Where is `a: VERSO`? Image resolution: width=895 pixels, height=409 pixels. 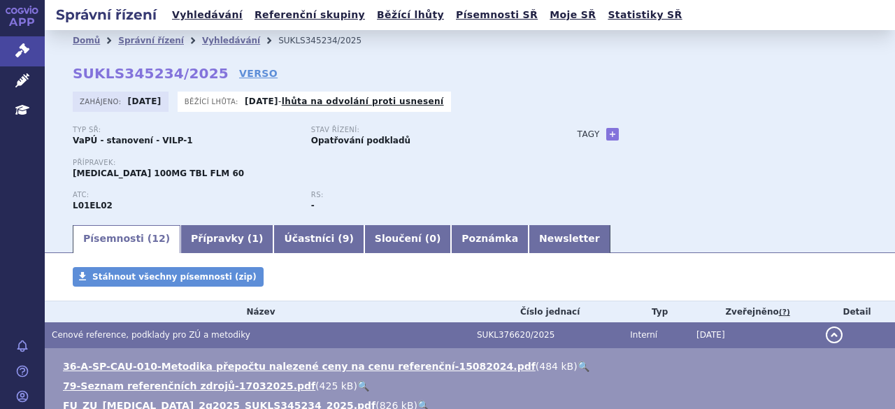 a: VERSO is located at coordinates (258, 73).